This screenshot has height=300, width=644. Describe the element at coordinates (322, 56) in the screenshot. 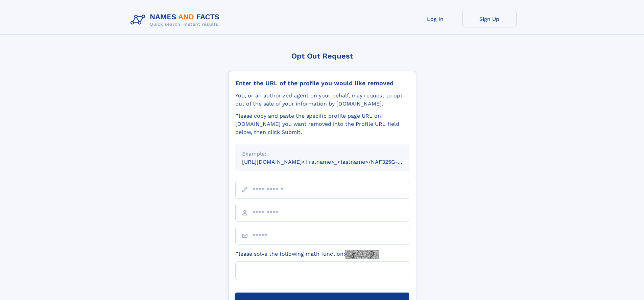

I see `div: Opt Out Request` at that location.